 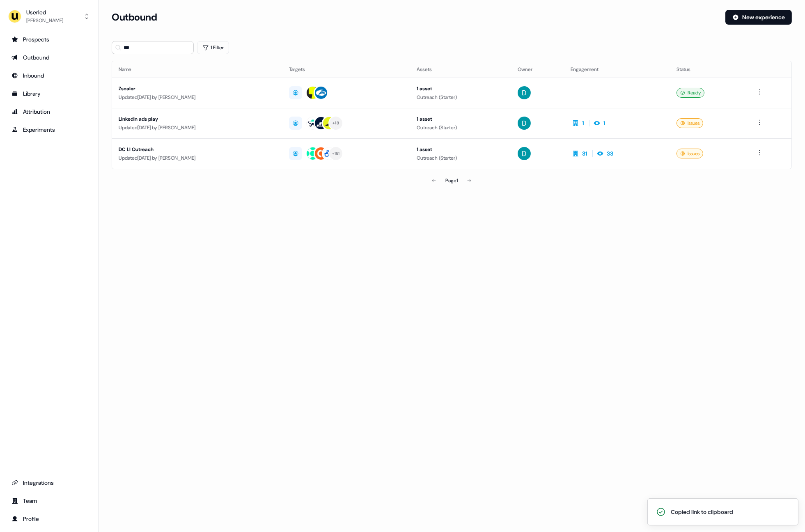 I want to click on div: Userled, so click(x=45, y=12).